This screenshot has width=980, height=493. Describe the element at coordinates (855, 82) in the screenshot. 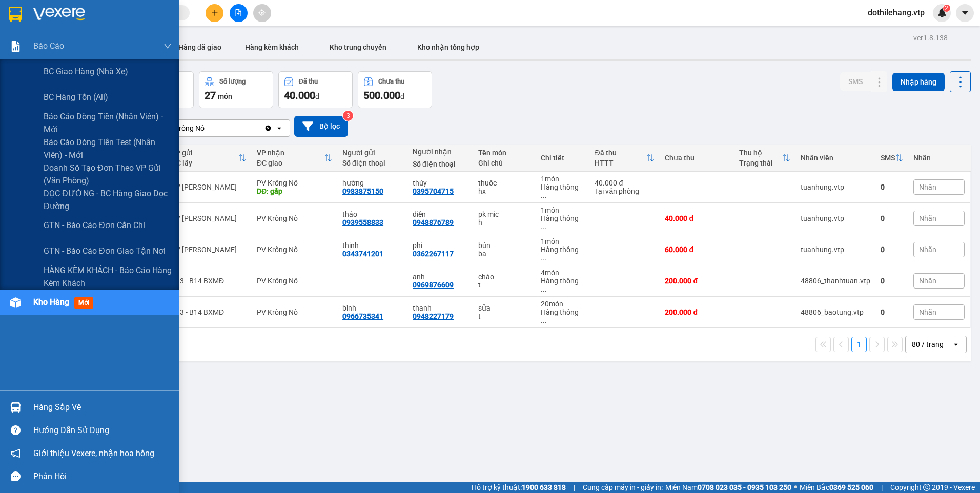

I see `button: SMS` at that location.